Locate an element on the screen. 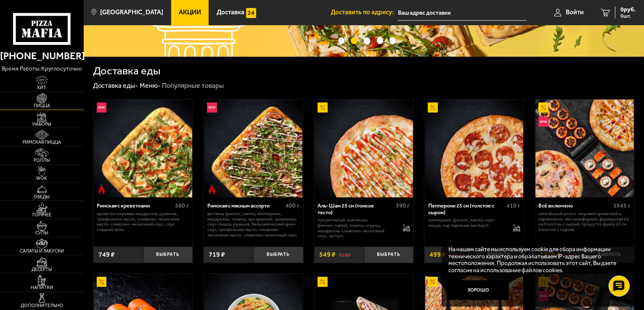 Image resolution: width=644 pixels, height=310 pixels. div: Римская с мясным ассорти is located at coordinates (245, 205).